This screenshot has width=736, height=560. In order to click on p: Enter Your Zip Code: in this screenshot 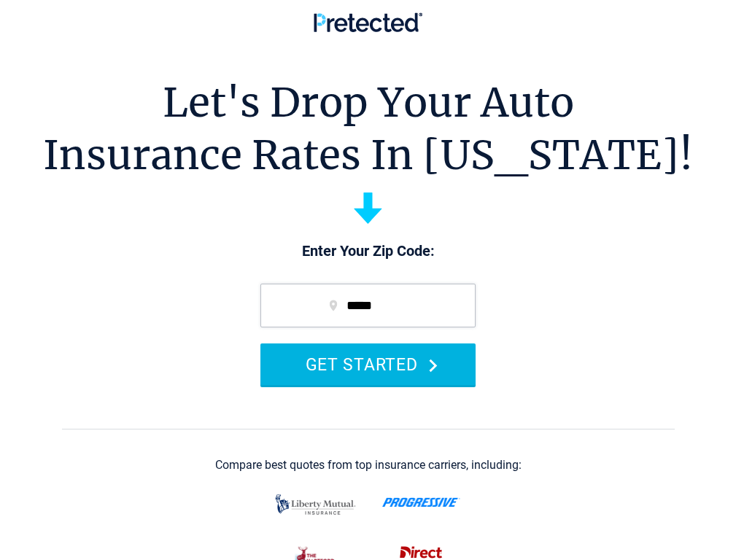, I will do `click(368, 251)`.